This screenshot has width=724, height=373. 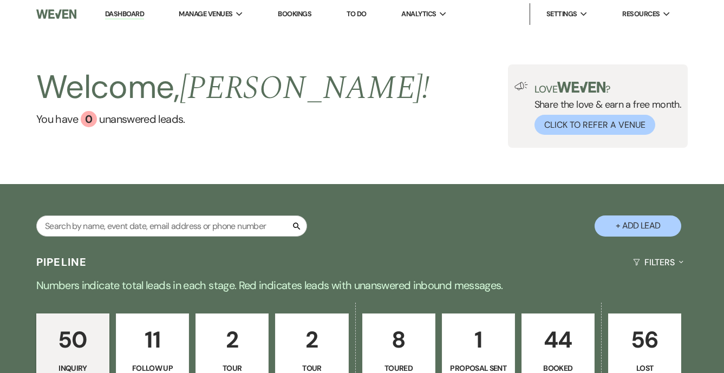 I want to click on p: 44, so click(x=557, y=339).